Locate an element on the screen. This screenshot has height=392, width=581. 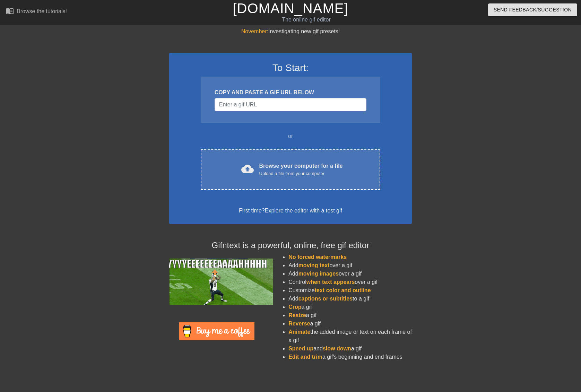
span: moving text is located at coordinates (314, 265).